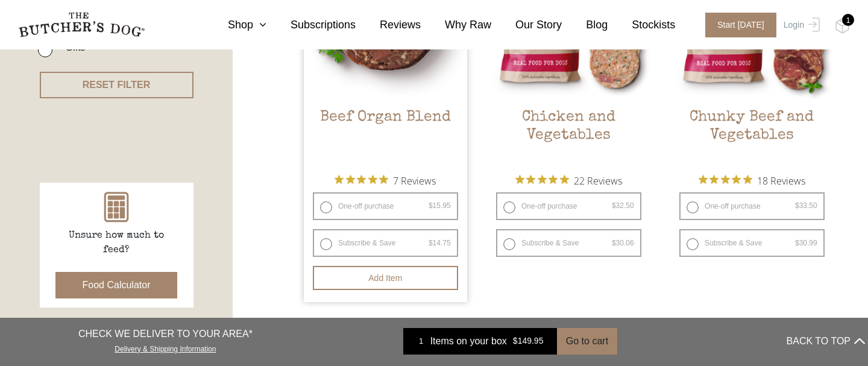 This screenshot has width=868, height=366. What do you see at coordinates (587, 341) in the screenshot?
I see `button: Go to cart` at bounding box center [587, 341].